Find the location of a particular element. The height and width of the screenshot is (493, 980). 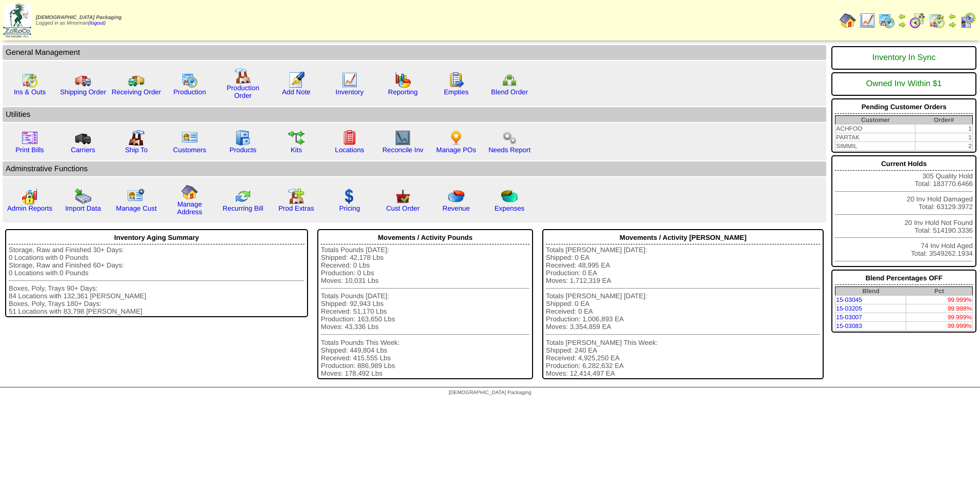

th: Order# is located at coordinates (944, 120).